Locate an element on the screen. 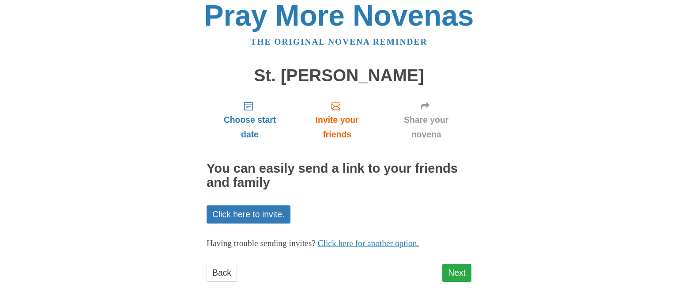 Image resolution: width=678 pixels, height=307 pixels. a: Share your novena is located at coordinates (426, 120).